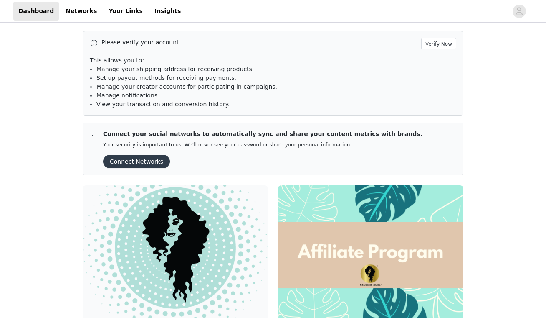  I want to click on p: This allows you to:, so click(273, 60).